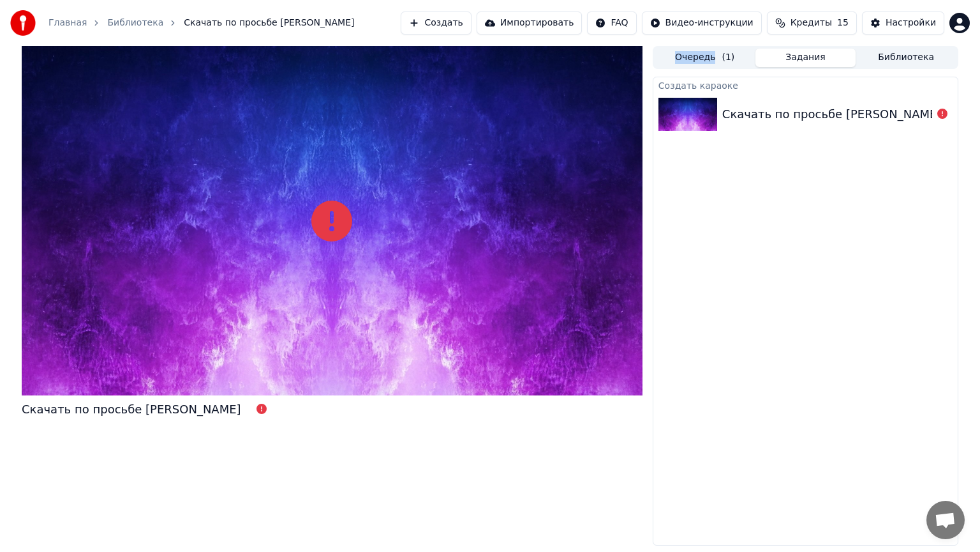 The width and height of the screenshot is (980, 552). I want to click on a: Главная, so click(68, 23).